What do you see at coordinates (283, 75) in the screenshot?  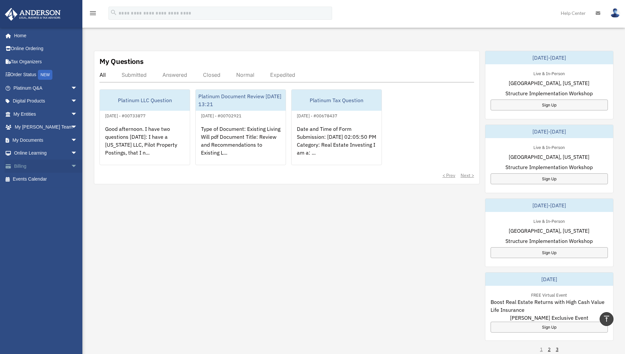 I see `div: Expedited` at bounding box center [283, 75].